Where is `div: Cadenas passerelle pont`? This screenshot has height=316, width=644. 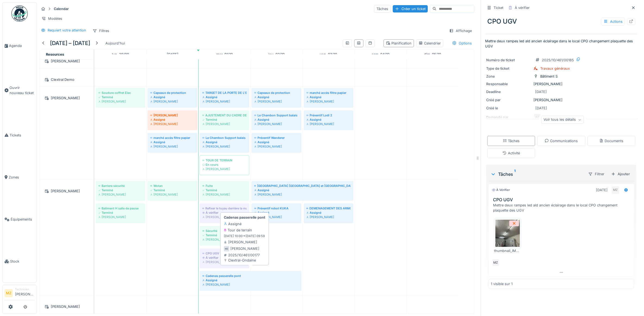
div: Cadenas passerelle pont is located at coordinates (250, 276).